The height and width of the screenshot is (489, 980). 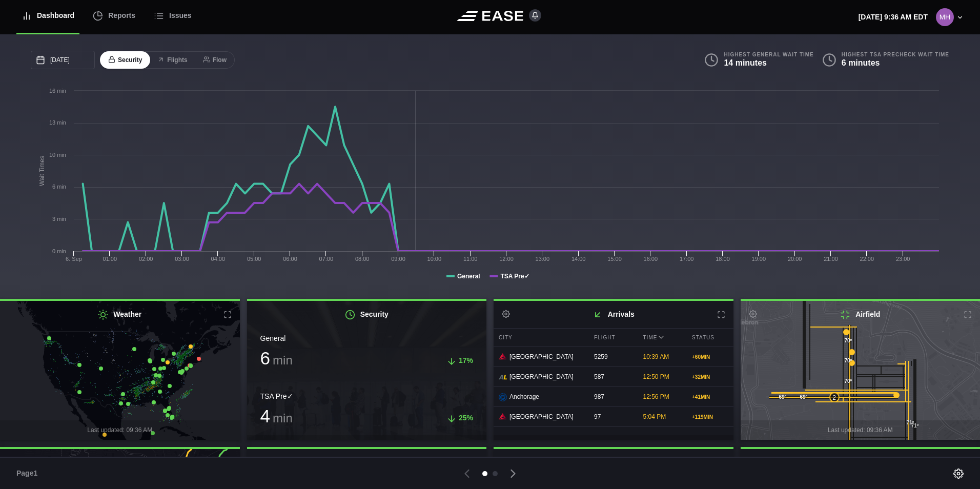 I want to click on h3: 4, so click(x=276, y=415).